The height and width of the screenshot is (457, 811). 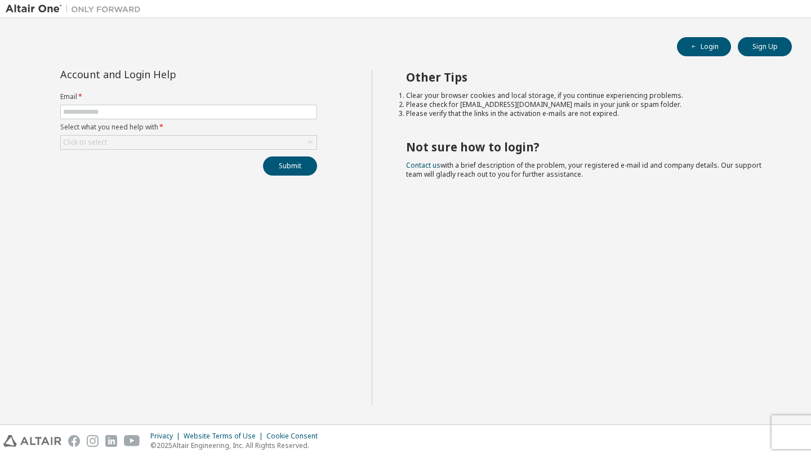 What do you see at coordinates (295, 437) in the screenshot?
I see `div: Cookie Consent` at bounding box center [295, 437].